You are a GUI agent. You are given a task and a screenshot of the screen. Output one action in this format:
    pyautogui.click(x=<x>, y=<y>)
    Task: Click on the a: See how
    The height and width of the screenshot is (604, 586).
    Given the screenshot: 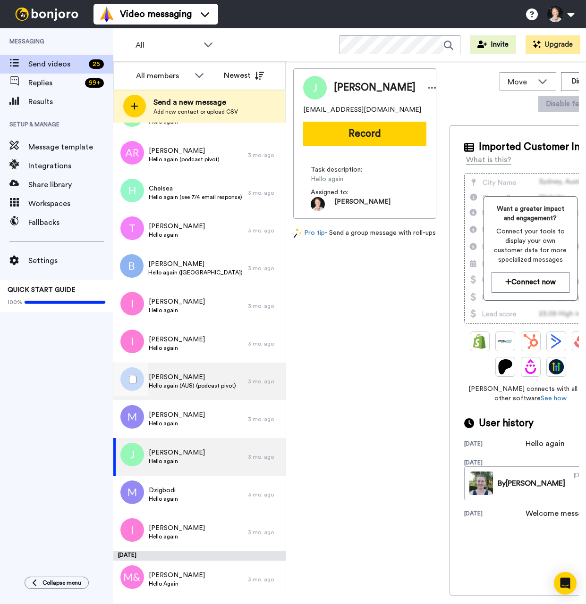 What is the action you would take?
    pyautogui.click(x=553, y=399)
    